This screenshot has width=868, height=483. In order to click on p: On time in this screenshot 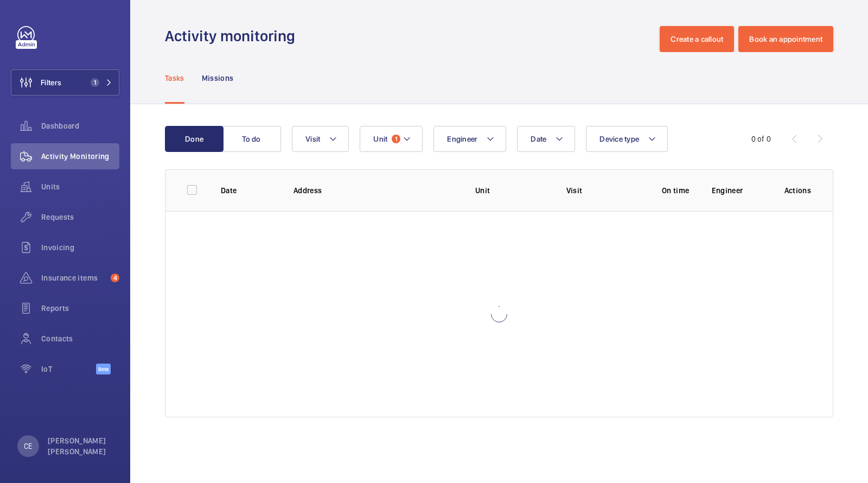, I will do `click(676, 191)`.